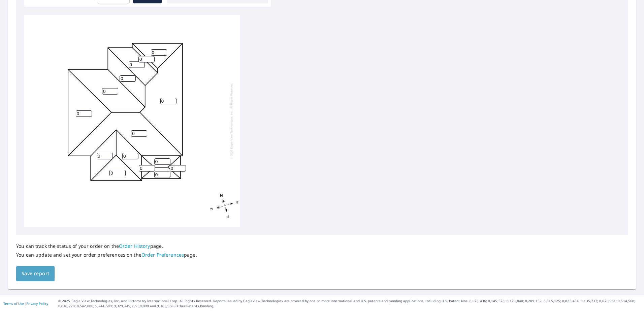 The width and height of the screenshot is (644, 312). Describe the element at coordinates (135, 246) in the screenshot. I see `a: Order History` at that location.